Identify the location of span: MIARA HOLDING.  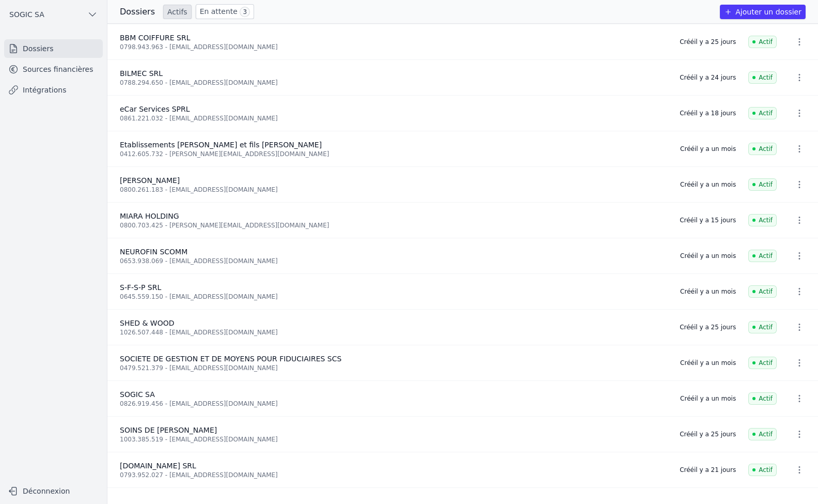
(150, 216).